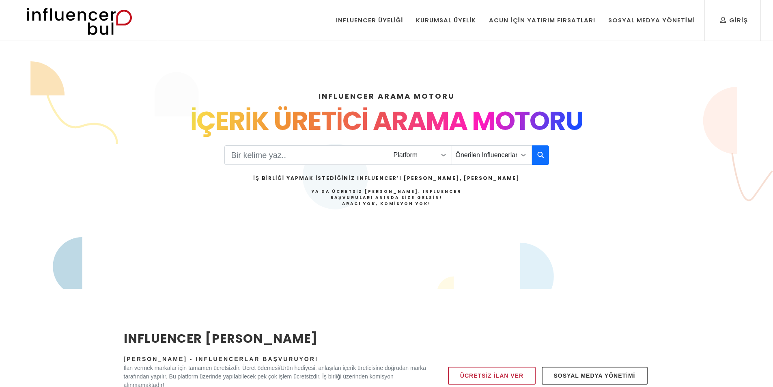 The width and height of the screenshot is (773, 387). What do you see at coordinates (492, 376) in the screenshot?
I see `a: Ücretsiz İlan Ver` at bounding box center [492, 376].